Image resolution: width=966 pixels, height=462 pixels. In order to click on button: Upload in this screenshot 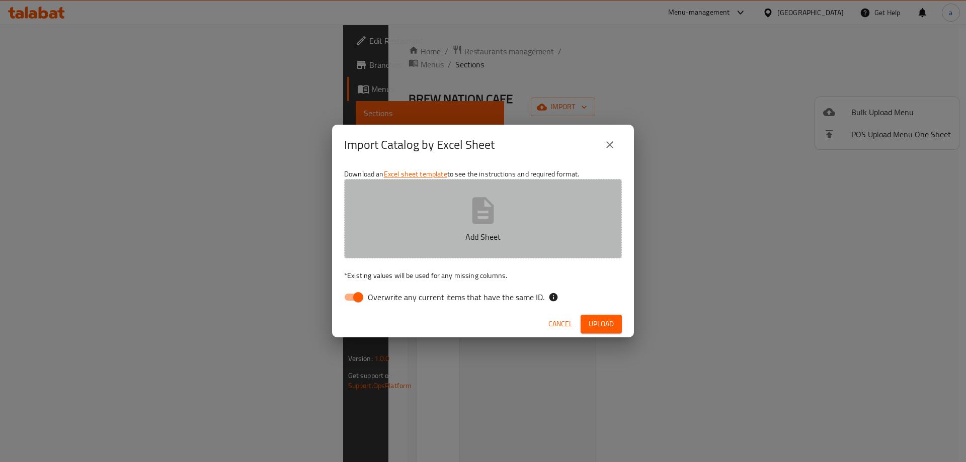, I will do `click(601, 324)`.